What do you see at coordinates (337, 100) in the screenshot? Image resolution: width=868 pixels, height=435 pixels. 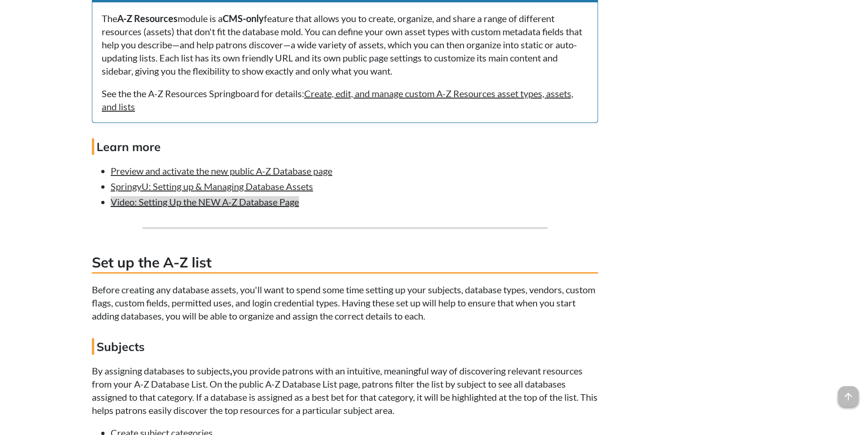 I see `a: Create, edit, and manage custom A-Z Resources asset types, assets, and lists` at bounding box center [337, 100].